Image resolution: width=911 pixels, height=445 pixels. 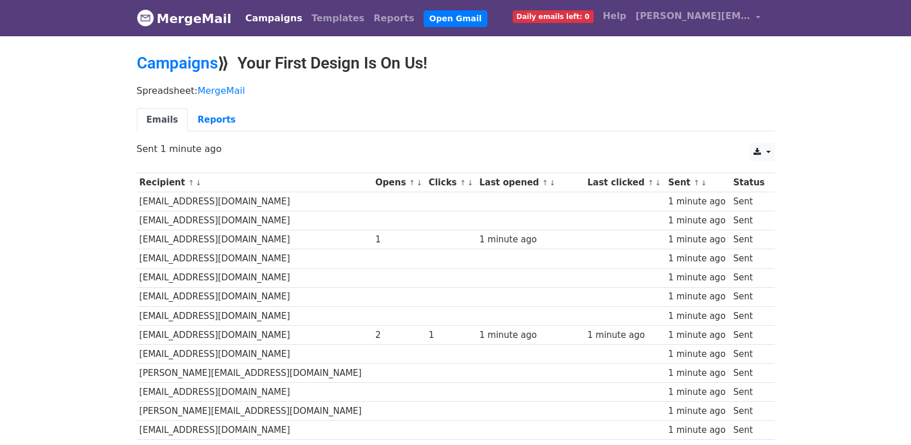 What do you see at coordinates (750, 182) in the screenshot?
I see `th: Status` at bounding box center [750, 182].